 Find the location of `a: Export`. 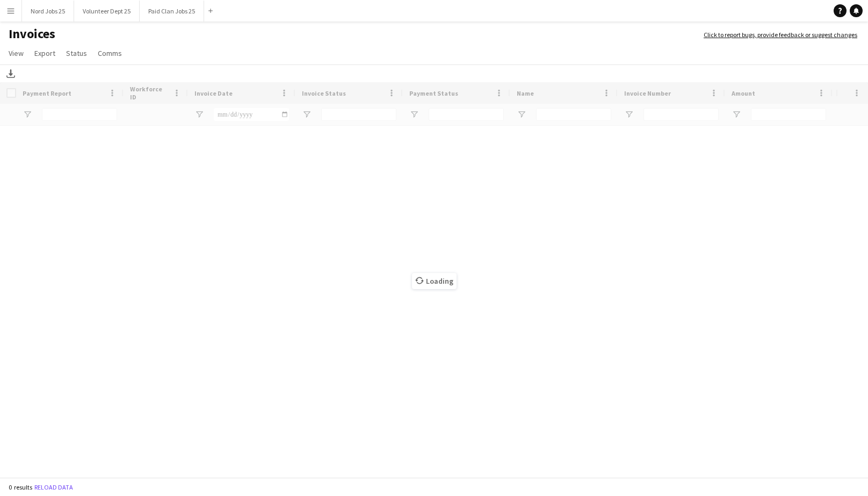

a: Export is located at coordinates (45, 53).